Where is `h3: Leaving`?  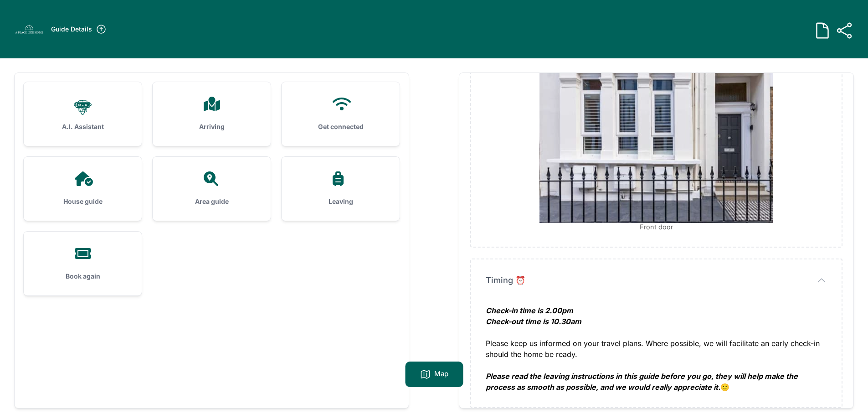
h3: Leaving is located at coordinates (341, 201).